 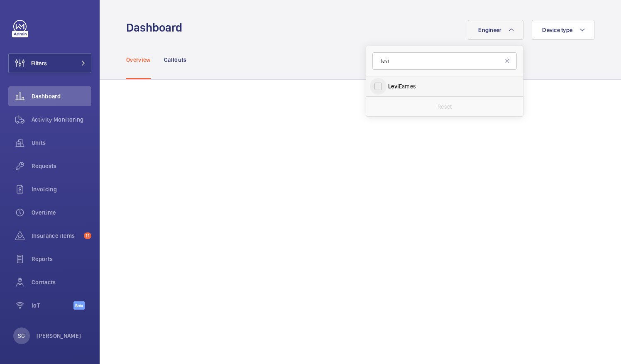 I want to click on span: Reports, so click(x=61, y=259).